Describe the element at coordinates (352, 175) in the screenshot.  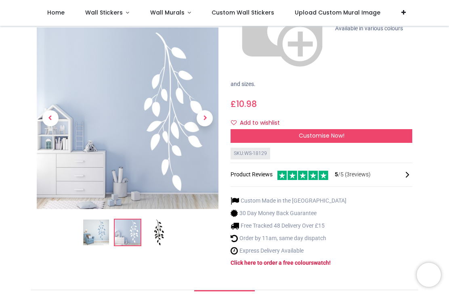
I see `span: /5 ( 3 reviews)` at that location.